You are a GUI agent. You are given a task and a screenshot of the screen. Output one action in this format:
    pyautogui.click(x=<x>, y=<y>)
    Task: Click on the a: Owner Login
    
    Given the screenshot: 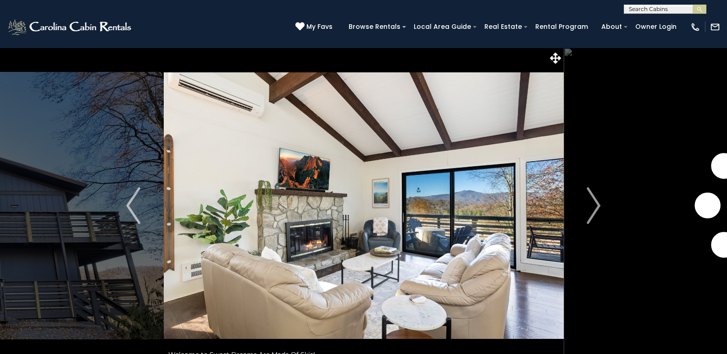 What is the action you would take?
    pyautogui.click(x=656, y=27)
    